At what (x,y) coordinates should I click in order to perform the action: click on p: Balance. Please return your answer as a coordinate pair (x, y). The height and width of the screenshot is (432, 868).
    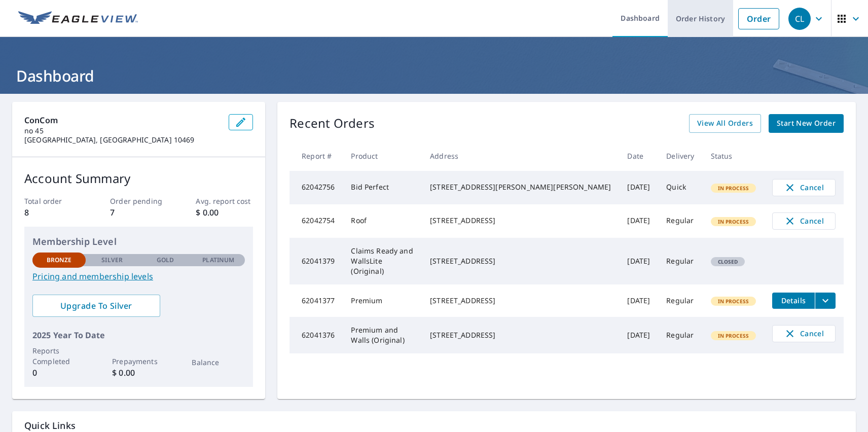
    Looking at the image, I should click on (218, 362).